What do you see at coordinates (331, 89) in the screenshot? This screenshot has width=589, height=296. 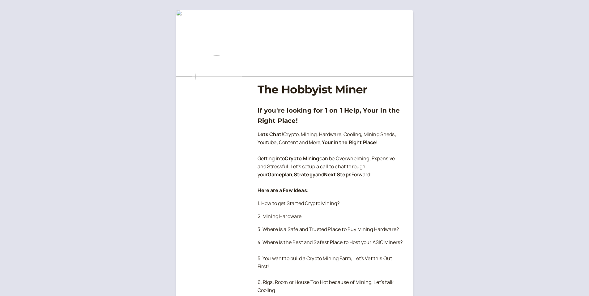 I see `h1: The Hobbyist Miner` at bounding box center [331, 89].